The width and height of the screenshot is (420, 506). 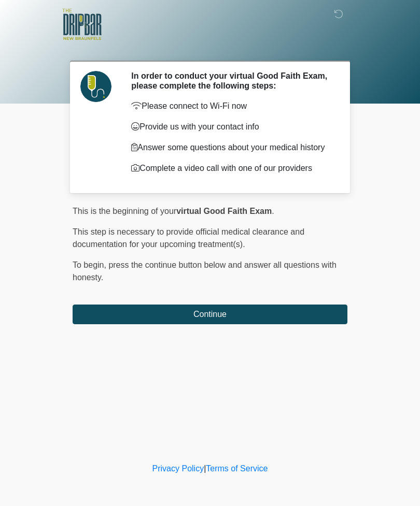 What do you see at coordinates (90, 265) in the screenshot?
I see `span: To begin,` at bounding box center [90, 265].